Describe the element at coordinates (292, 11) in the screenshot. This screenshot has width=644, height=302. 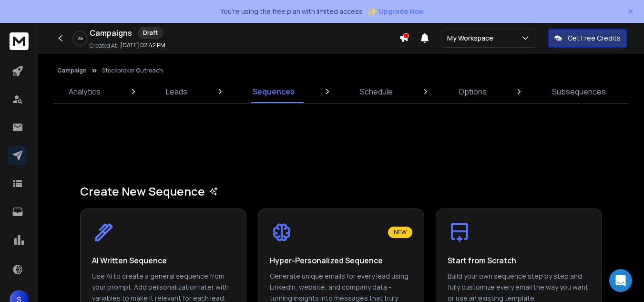
I see `p: You're using the free plan with limited access` at that location.